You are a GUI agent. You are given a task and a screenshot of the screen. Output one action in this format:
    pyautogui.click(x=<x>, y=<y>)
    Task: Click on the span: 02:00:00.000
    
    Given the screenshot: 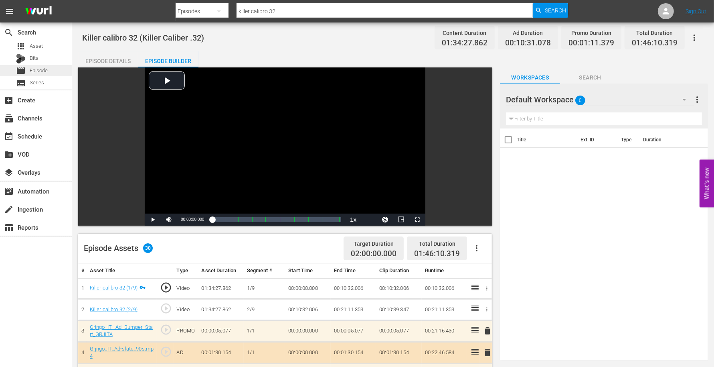 What is the action you would take?
    pyautogui.click(x=374, y=254)
    